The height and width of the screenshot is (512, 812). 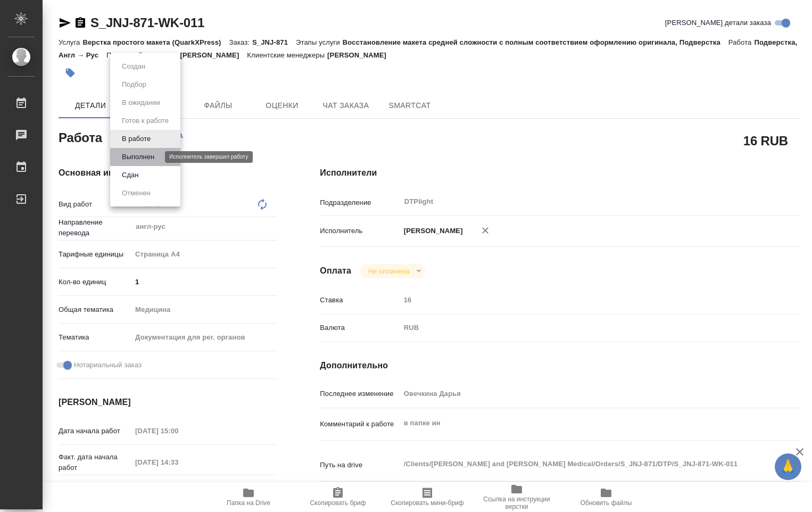 What do you see at coordinates (130, 175) in the screenshot?
I see `button: Сдан` at bounding box center [130, 175].